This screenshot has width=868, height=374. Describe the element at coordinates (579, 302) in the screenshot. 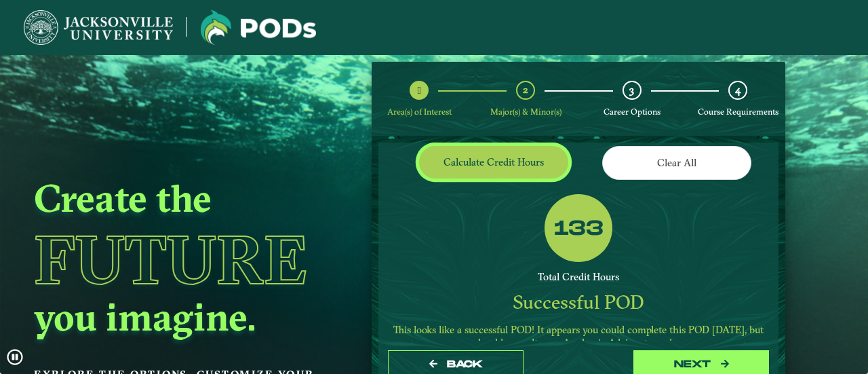

I see `div: Successful POD` at that location.